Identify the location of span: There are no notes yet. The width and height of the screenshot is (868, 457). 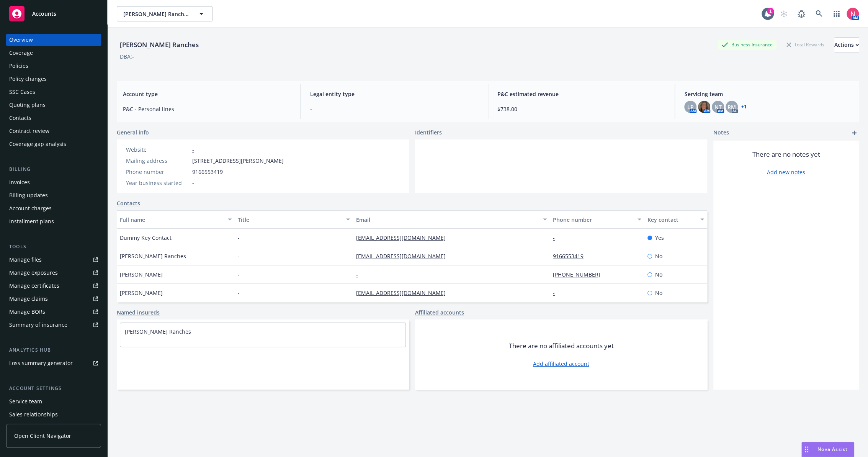
(786, 155).